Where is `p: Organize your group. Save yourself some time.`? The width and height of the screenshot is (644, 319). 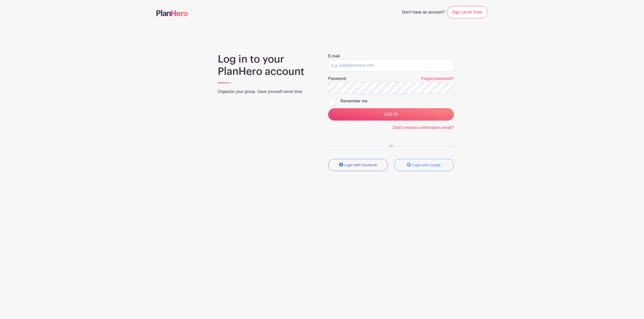 p: Organize your group. Save yourself some time. is located at coordinates (267, 92).